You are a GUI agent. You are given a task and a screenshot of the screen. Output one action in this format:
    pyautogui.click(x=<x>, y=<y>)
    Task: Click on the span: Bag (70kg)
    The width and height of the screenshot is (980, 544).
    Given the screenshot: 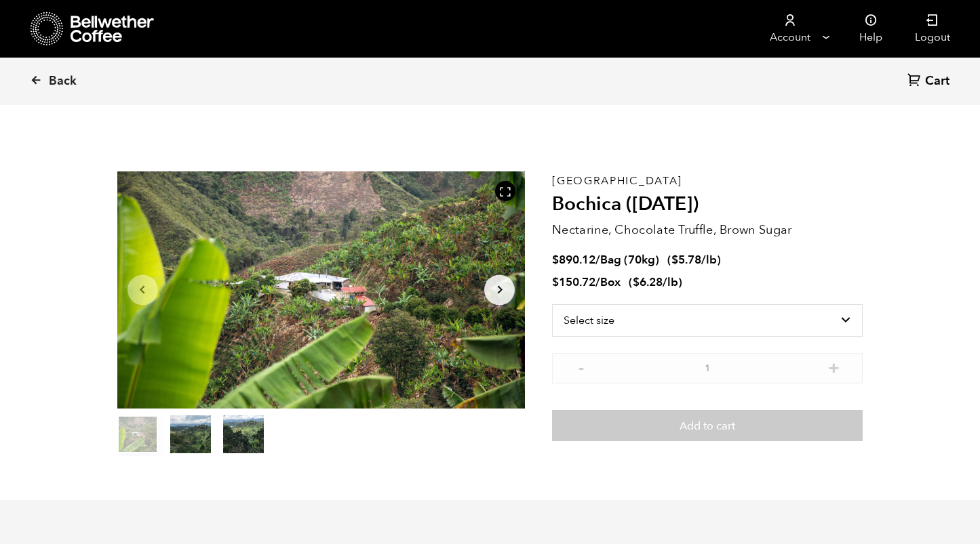 What is the action you would take?
    pyautogui.click(x=629, y=260)
    